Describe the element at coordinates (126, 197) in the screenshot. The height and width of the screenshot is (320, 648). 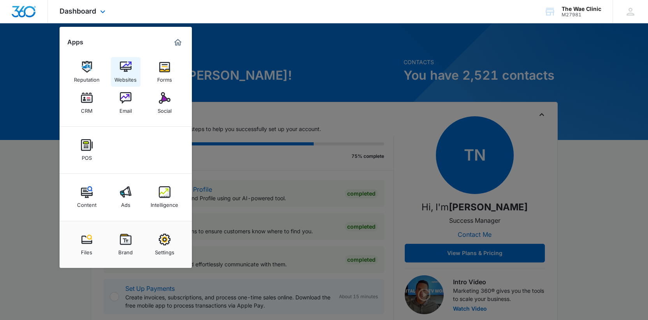
I see `a: Ads` at that location.